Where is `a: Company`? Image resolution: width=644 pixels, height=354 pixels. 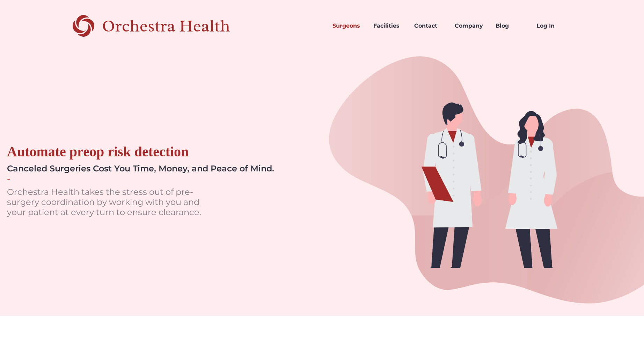
a: Company is located at coordinates (469, 26).